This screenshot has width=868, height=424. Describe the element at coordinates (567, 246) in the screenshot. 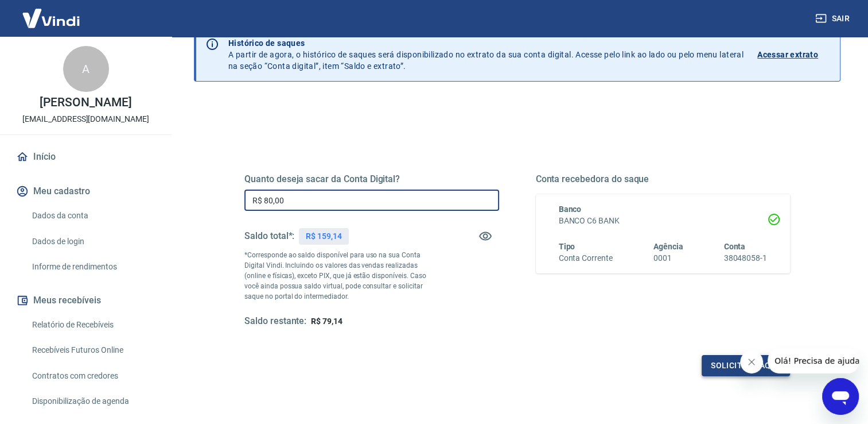

I see `span: Tipo` at that location.